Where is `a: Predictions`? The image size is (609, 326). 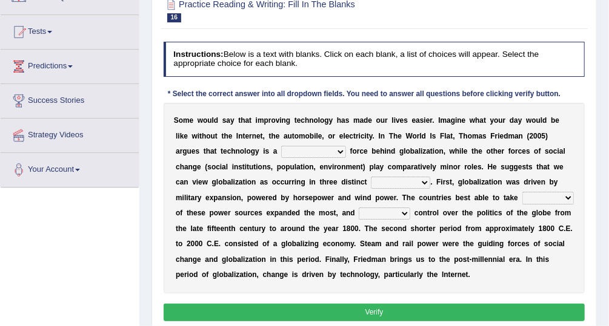 a: Predictions is located at coordinates (70, 65).